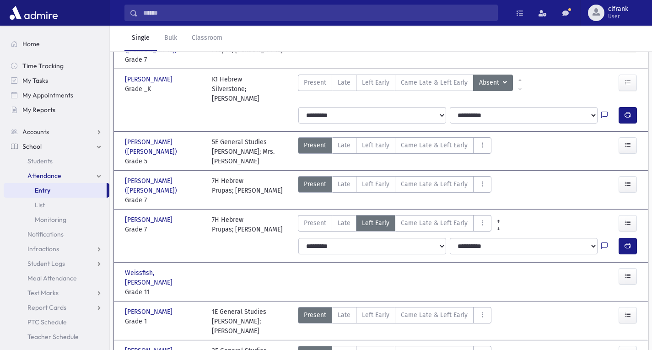 This screenshot has width=652, height=350. I want to click on a: My Tasks, so click(56, 81).